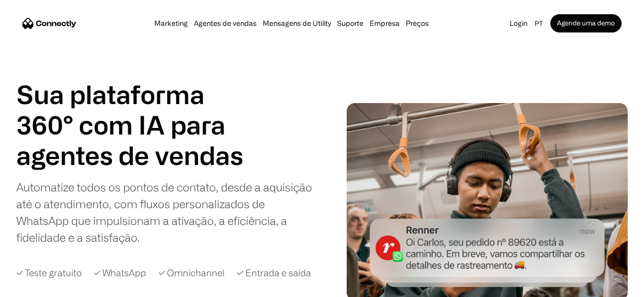 This screenshot has width=644, height=297. Describe the element at coordinates (133, 156) in the screenshot. I see `div: carousel` at that location.